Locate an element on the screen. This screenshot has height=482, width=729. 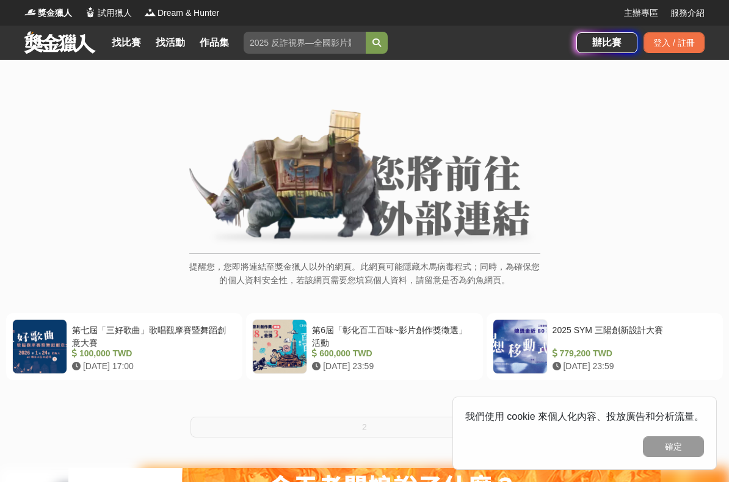
a: 辦比賽 is located at coordinates (607, 43).